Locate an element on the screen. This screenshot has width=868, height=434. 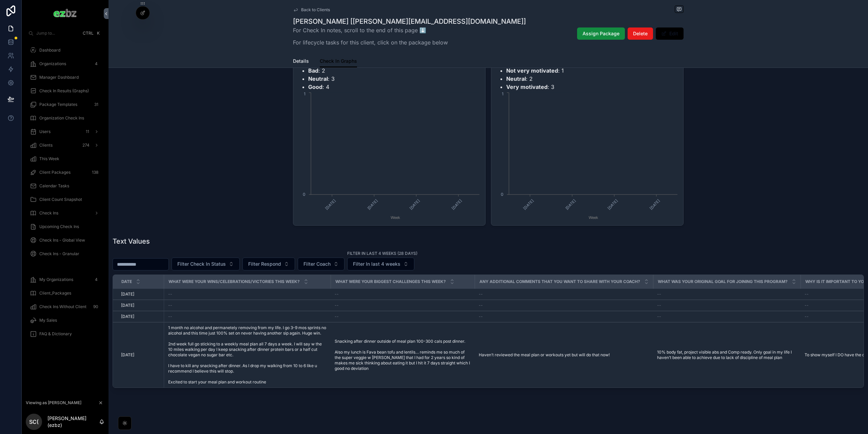
a: Snacking after dinner outside of meal plan 100-300 cals post dinner. Also my lunch is Fava bean t... is located at coordinates (402, 354).